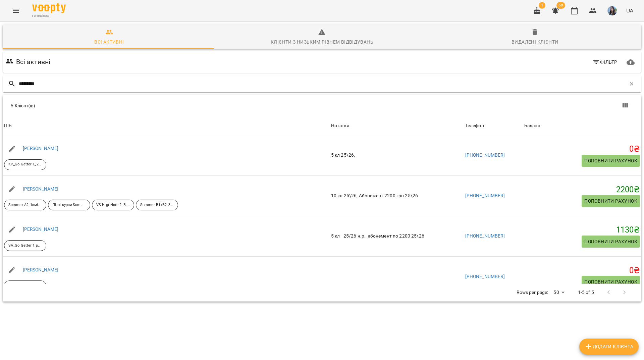  I want to click on div: Summer A2_1зміна, so click(25, 205).